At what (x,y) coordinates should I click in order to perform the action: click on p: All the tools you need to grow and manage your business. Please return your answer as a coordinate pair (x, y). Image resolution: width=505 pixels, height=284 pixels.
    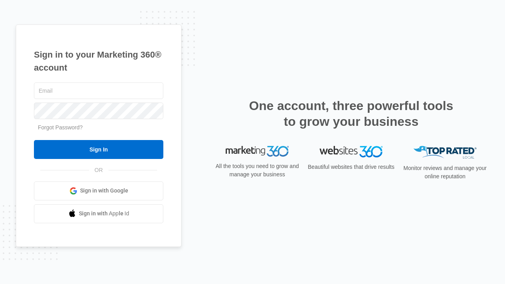
    Looking at the image, I should click on (257, 171).